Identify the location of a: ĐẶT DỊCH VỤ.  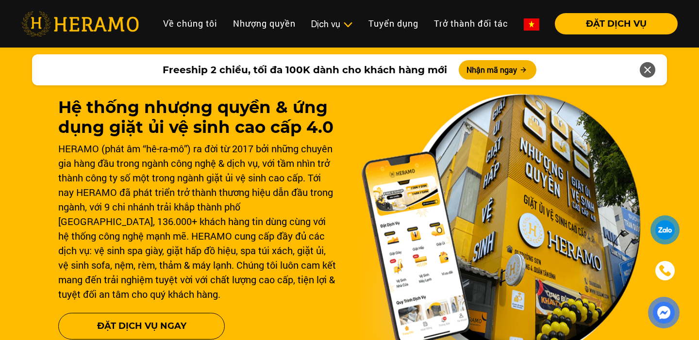
(612, 24).